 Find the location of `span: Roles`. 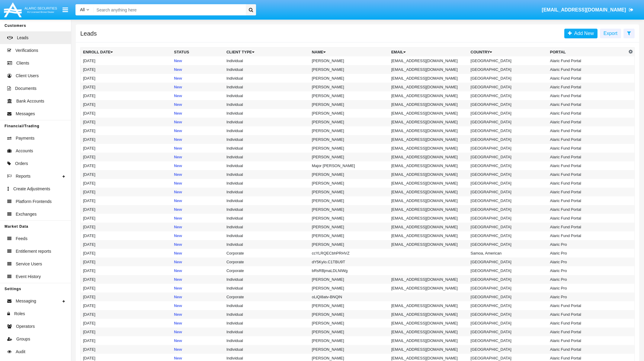

span: Roles is located at coordinates (20, 314).